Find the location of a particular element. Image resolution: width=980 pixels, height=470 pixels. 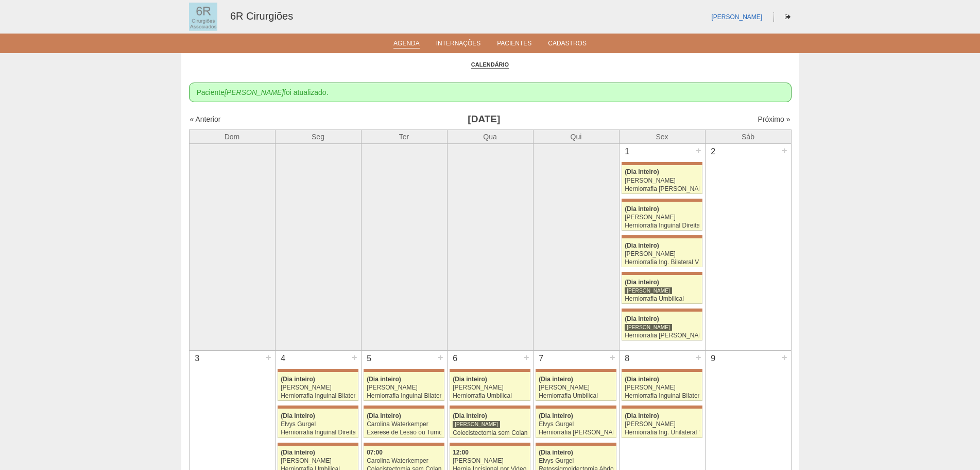

a: 6R Cirurgiões is located at coordinates (261, 16).